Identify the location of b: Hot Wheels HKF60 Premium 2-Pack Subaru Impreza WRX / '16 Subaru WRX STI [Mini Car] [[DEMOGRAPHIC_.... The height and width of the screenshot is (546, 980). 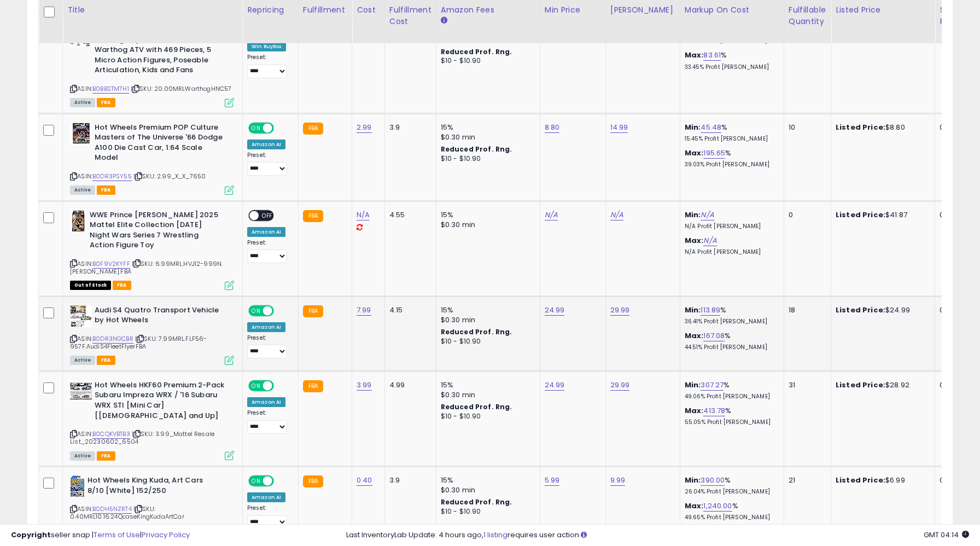
(161, 401).